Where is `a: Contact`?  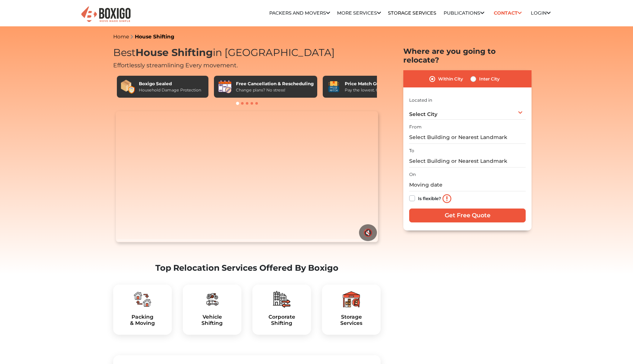 a: Contact is located at coordinates (507, 13).